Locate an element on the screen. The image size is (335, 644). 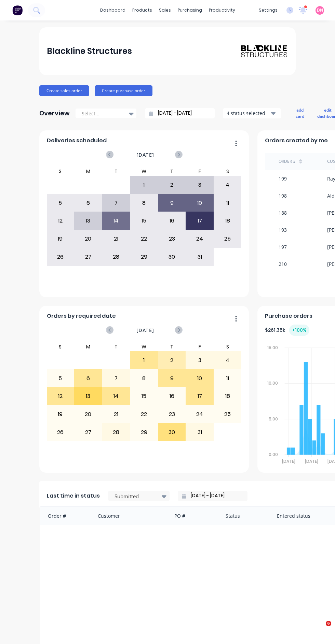
tspan: 0.00 is located at coordinates (273, 454).